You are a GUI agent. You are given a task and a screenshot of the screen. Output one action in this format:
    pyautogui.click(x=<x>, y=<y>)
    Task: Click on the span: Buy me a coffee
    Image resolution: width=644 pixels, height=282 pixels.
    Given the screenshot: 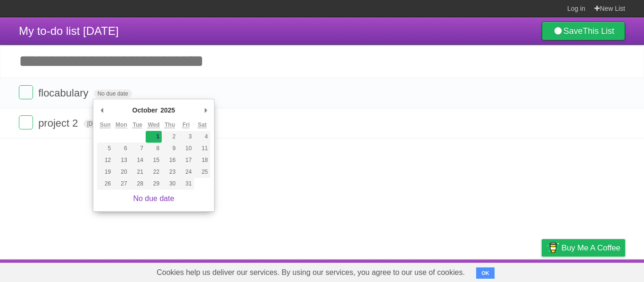 What is the action you would take?
    pyautogui.click(x=590, y=247)
    